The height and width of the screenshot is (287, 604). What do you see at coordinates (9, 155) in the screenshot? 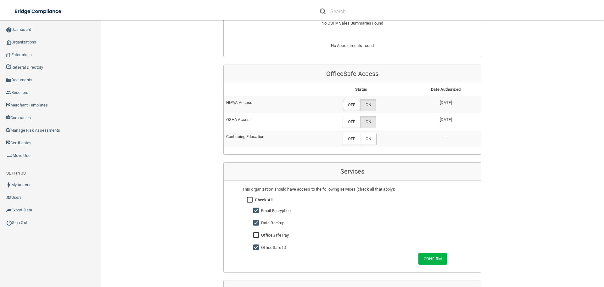
I see `img: briefcase.64adab9b.png` at bounding box center [9, 155].